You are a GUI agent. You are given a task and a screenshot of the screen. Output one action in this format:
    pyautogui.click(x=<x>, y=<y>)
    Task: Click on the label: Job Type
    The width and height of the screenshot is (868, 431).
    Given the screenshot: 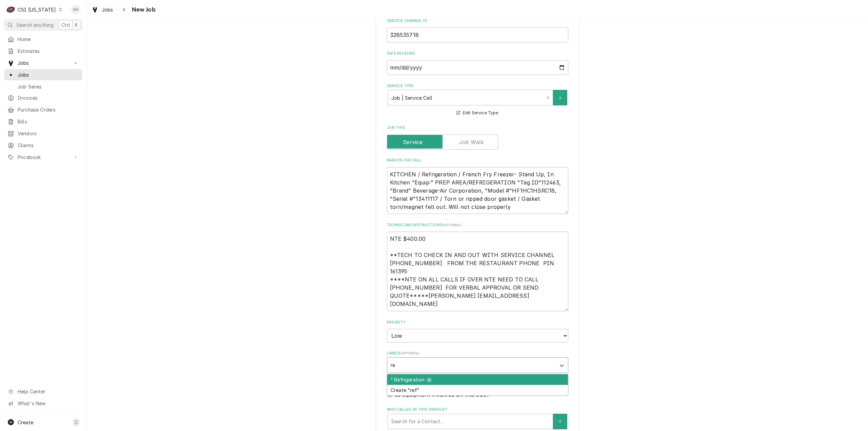 What is the action you would take?
    pyautogui.click(x=477, y=128)
    